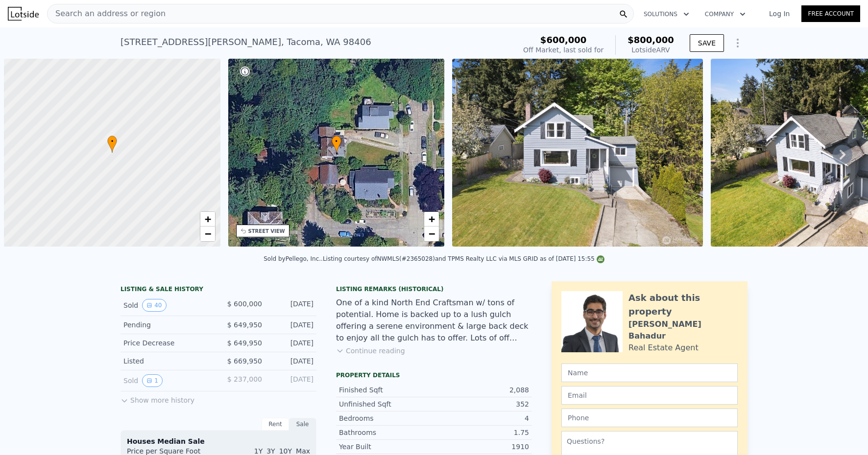 Image resolution: width=868 pixels, height=455 pixels. Describe the element at coordinates (286, 451) in the screenshot. I see `span: 10Y` at that location.